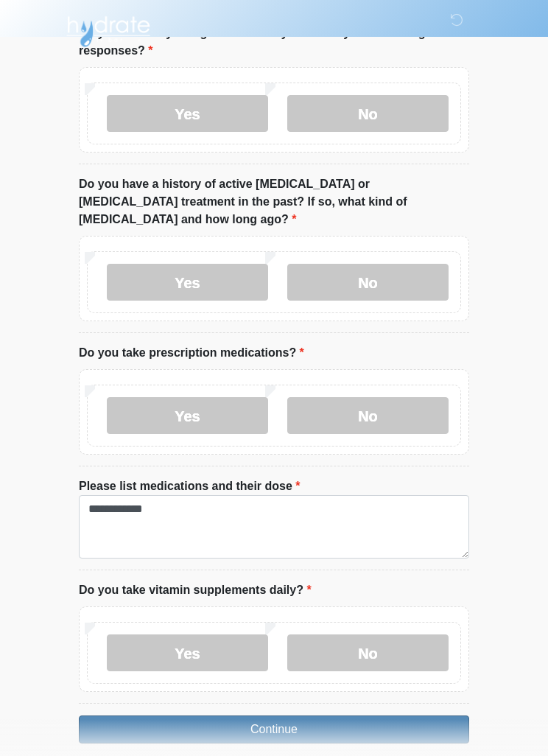 The image size is (548, 756). I want to click on label: Please list medications and their dose, so click(190, 486).